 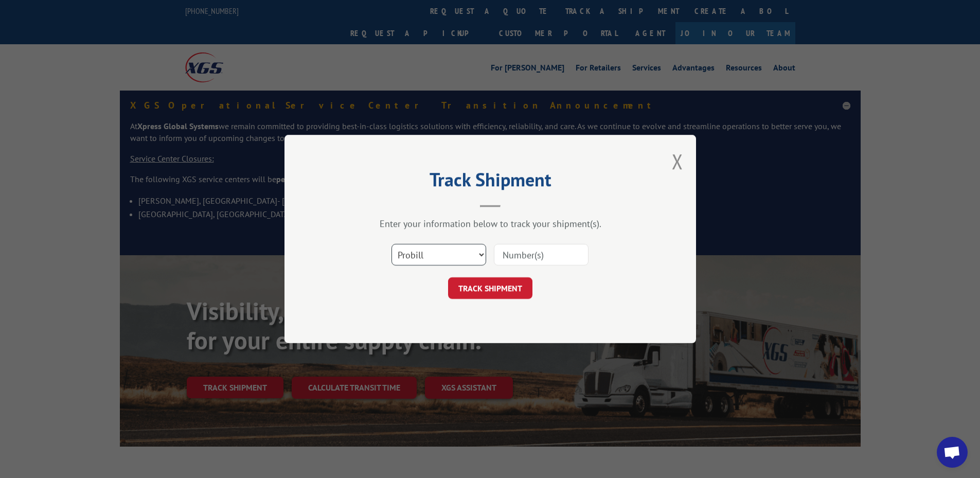 What do you see at coordinates (490, 182) in the screenshot?
I see `h2: Track Shipment` at bounding box center [490, 182].